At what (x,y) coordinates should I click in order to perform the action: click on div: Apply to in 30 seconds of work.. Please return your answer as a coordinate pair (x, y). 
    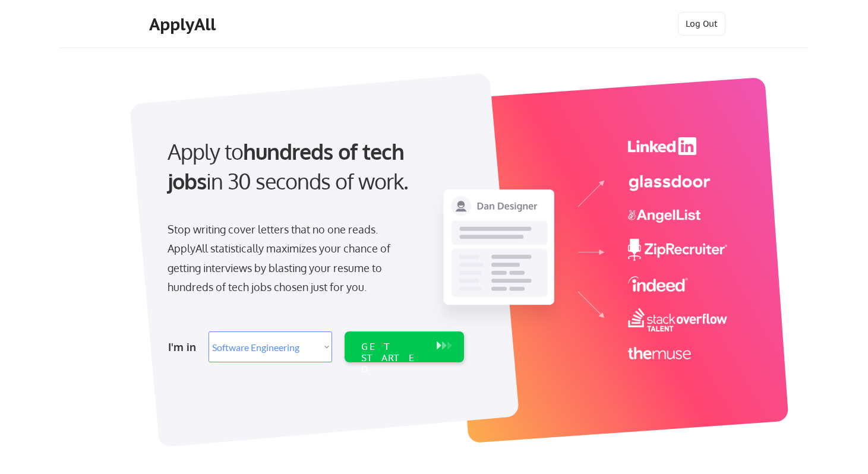
    Looking at the image, I should click on (313, 166).